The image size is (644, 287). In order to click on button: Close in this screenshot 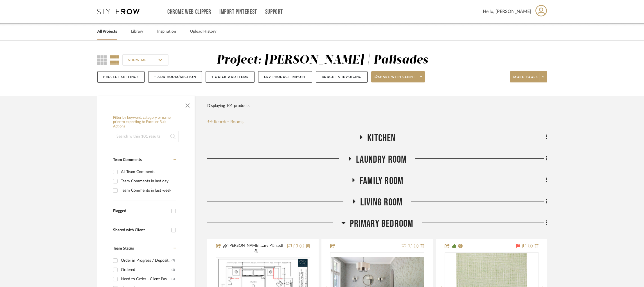, I will do `click(187, 104)`.